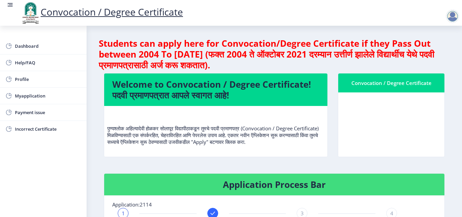 This screenshot has height=217, width=462. Describe the element at coordinates (392, 213) in the screenshot. I see `span: 4` at that location.